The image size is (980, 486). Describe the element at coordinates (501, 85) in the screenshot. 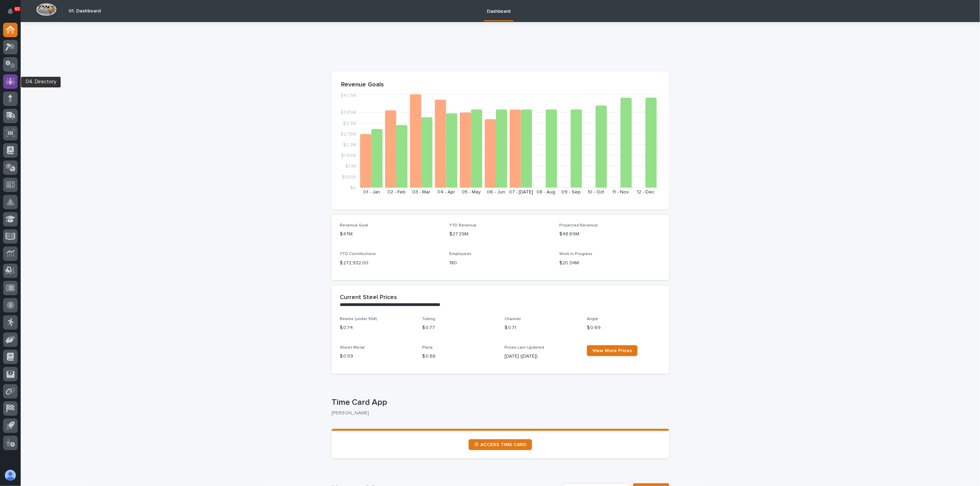

I see `p: Revenue Goals` at that location.